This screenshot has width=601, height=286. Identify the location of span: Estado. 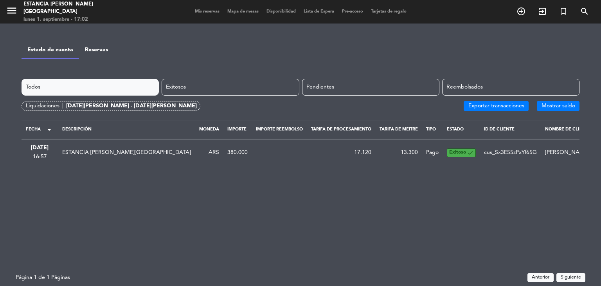
(455, 129).